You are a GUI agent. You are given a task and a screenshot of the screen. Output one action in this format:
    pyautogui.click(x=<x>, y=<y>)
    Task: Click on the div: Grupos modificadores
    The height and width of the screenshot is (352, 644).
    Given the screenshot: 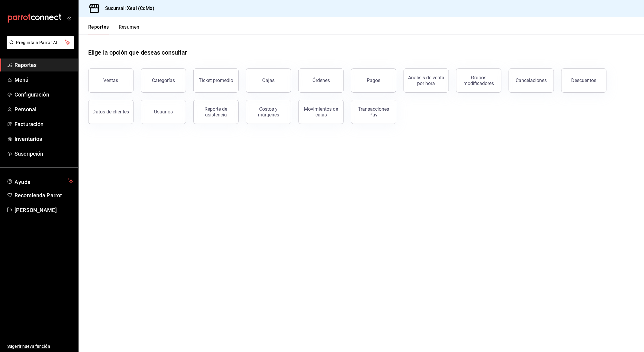 What is the action you would take?
    pyautogui.click(x=478, y=80)
    